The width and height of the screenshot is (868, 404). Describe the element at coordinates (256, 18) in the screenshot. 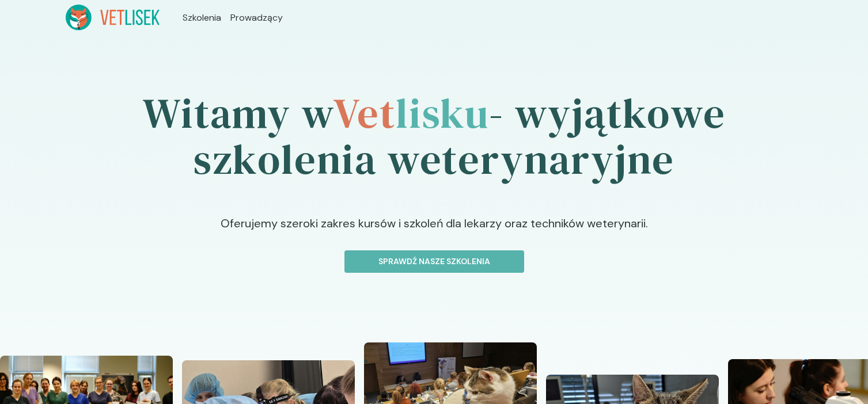

I see `span: Prowadzący` at that location.